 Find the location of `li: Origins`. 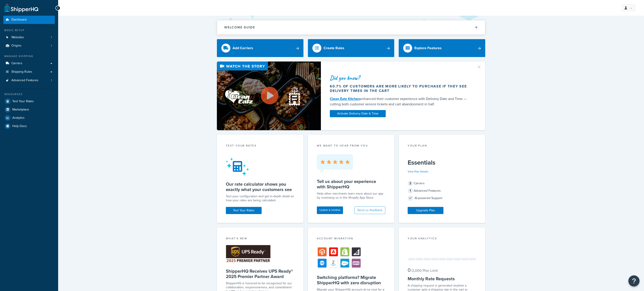

li: Origins is located at coordinates (29, 46).